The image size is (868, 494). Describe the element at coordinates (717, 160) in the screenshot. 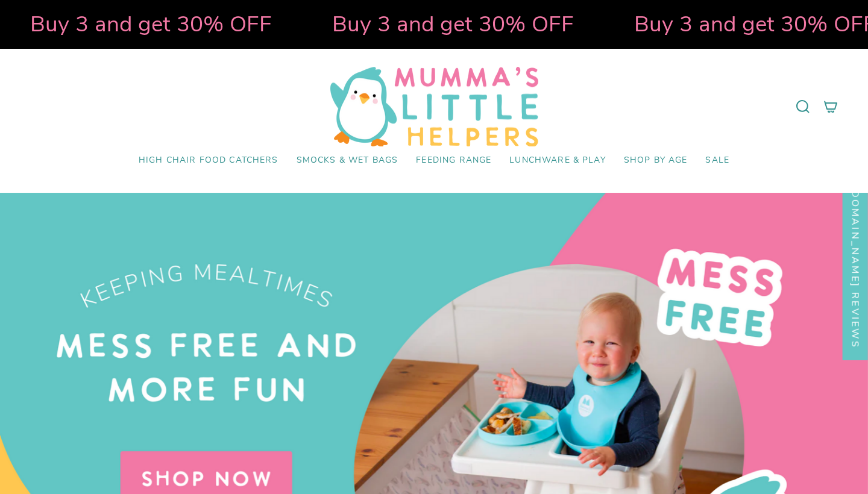

I see `span: SALE` at that location.